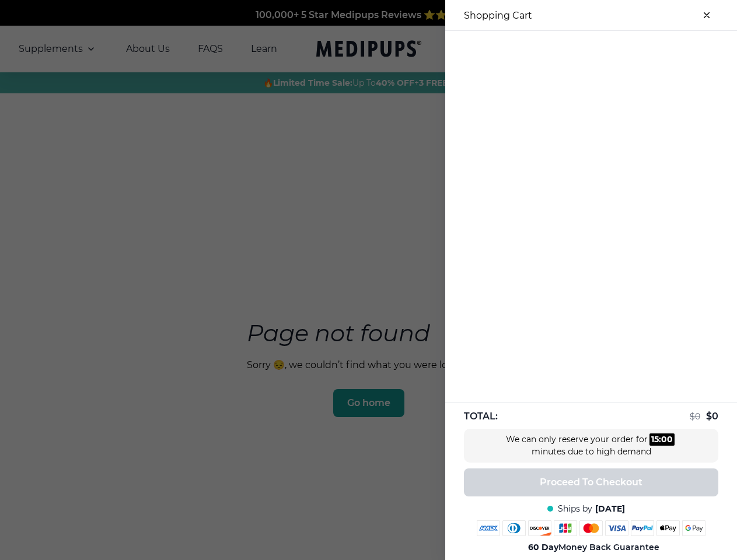  Describe the element at coordinates (514, 528) in the screenshot. I see `img: diners-club` at that location.